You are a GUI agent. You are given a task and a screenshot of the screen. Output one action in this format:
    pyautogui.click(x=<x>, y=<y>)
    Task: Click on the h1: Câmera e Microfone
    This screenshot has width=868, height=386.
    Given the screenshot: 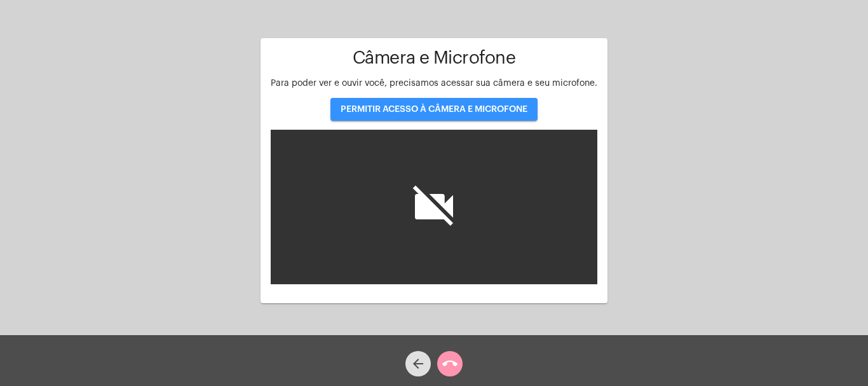 What is the action you would take?
    pyautogui.click(x=434, y=58)
    